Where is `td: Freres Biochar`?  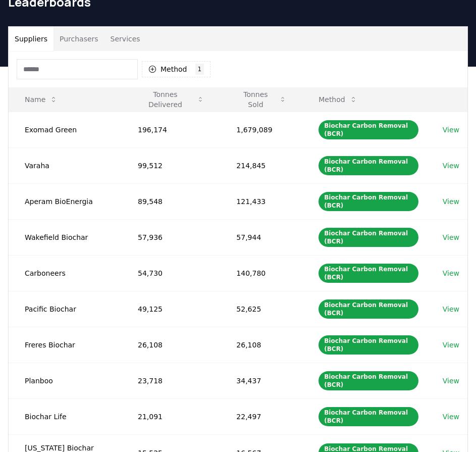 td: Freres Biochar is located at coordinates (65, 344).